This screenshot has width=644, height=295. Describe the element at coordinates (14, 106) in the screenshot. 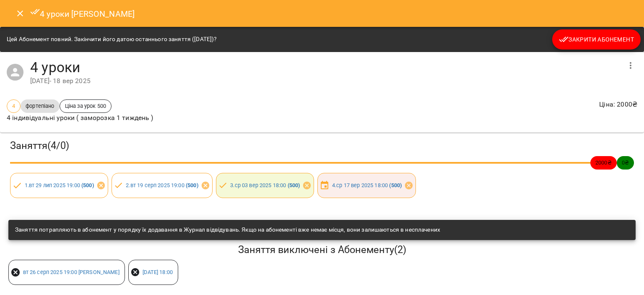

I see `span: 4` at that location.